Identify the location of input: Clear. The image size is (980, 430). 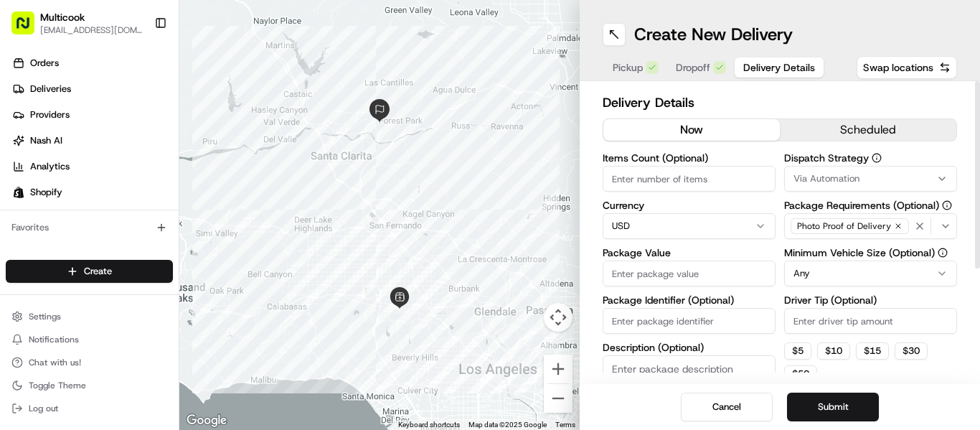
(137, 99).